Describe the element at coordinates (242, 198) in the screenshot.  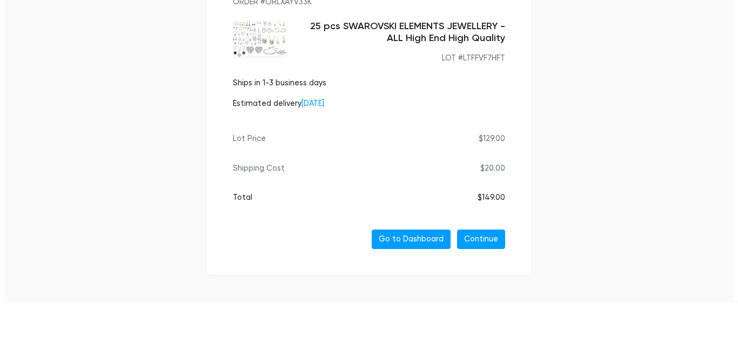
I see `div: Total` at that location.